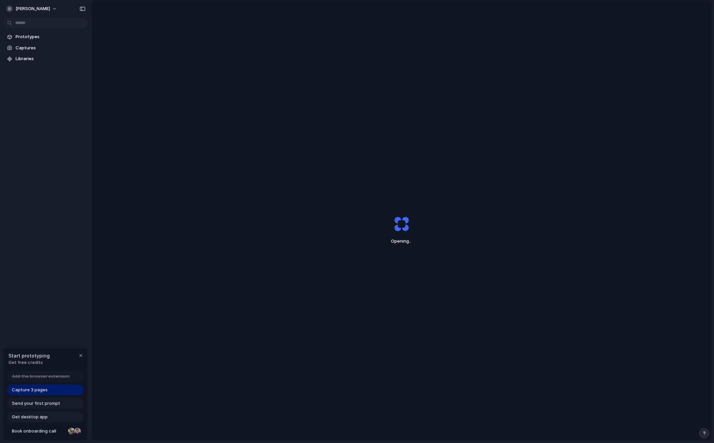  What do you see at coordinates (30, 417) in the screenshot?
I see `span: Get desktop app` at bounding box center [30, 417].